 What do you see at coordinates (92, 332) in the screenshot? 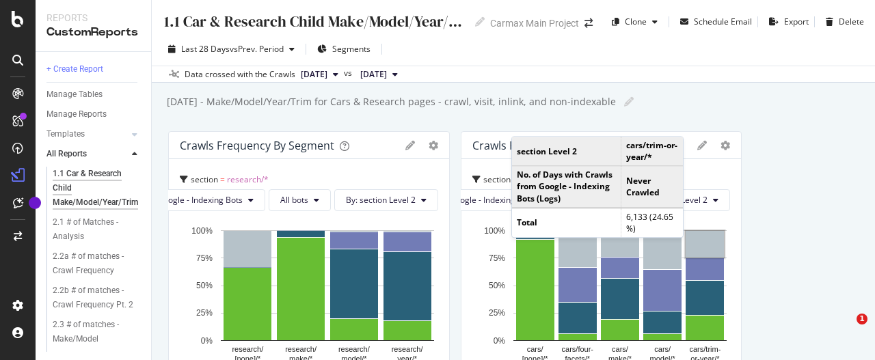
I see `div: 2.3 # of matches - Make/Model` at bounding box center [92, 332].